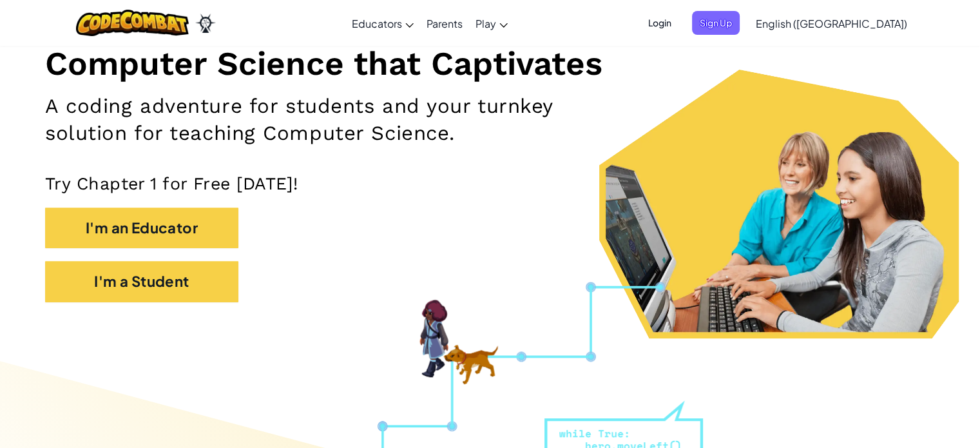 The image size is (980, 448). I want to click on span: Sign Up, so click(716, 22).